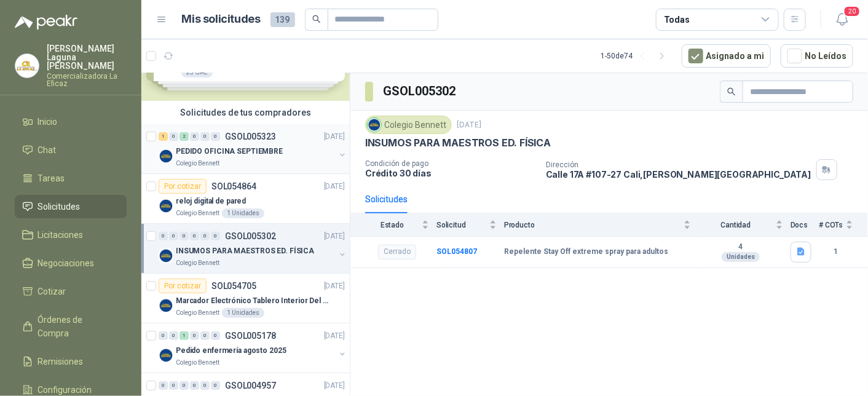  I want to click on div: Solicitudes, so click(386, 199).